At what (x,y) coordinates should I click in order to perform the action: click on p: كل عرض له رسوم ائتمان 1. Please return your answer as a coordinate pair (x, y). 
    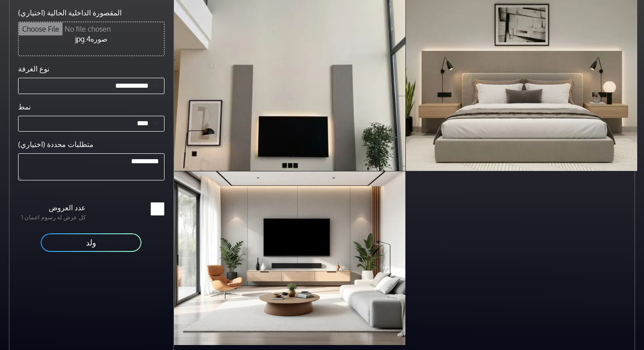
    Looking at the image, I should click on (52, 217).